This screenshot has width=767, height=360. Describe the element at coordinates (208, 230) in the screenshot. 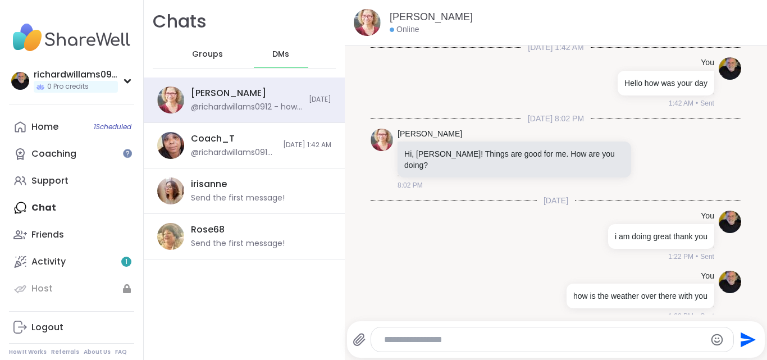

I see `div: Rose68` at that location.